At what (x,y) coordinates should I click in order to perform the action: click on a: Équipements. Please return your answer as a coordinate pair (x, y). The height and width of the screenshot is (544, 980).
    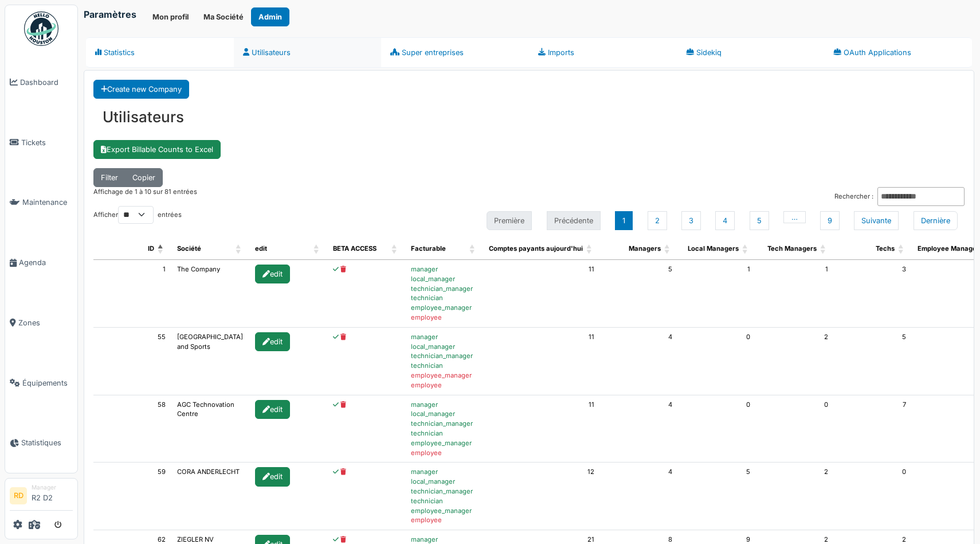
    Looking at the image, I should click on (42, 383).